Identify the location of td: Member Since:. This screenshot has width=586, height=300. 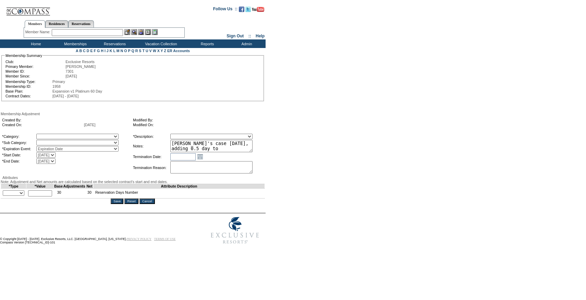
(35, 76).